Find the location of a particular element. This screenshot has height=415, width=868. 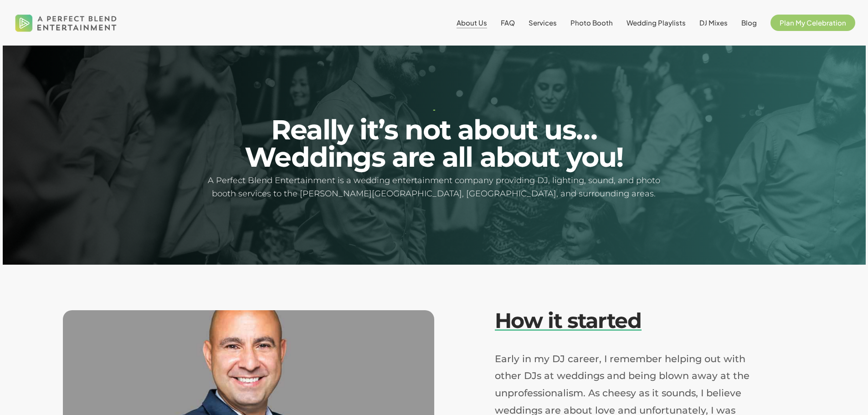

img: A Perfect Blend Entertainment is located at coordinates (66, 22).